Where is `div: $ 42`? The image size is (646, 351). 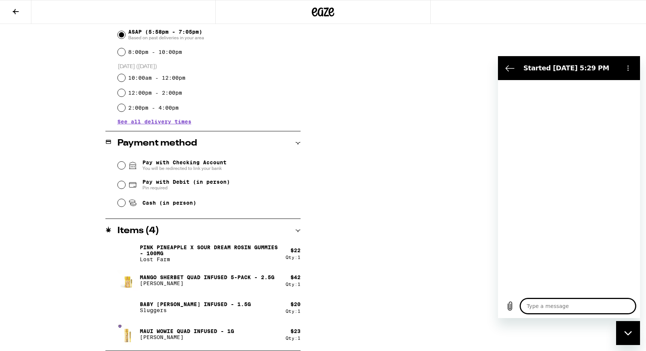
div: $ 42 is located at coordinates (295, 277).